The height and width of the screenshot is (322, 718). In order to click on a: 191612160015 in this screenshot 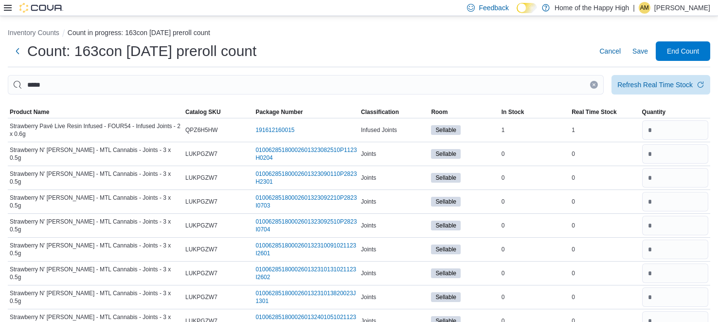, I will do `click(275, 130)`.